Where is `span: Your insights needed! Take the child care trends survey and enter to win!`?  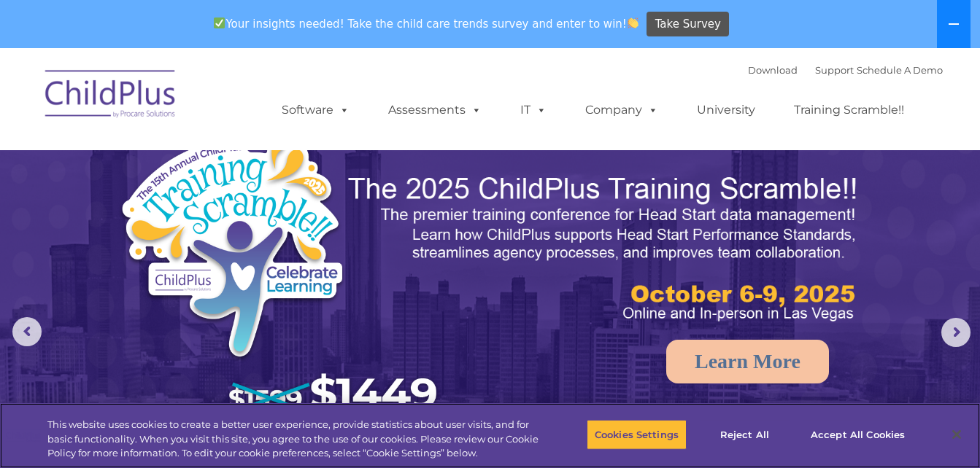 span: Your insights needed! Take the child care trends survey and enter to win! is located at coordinates (426, 23).